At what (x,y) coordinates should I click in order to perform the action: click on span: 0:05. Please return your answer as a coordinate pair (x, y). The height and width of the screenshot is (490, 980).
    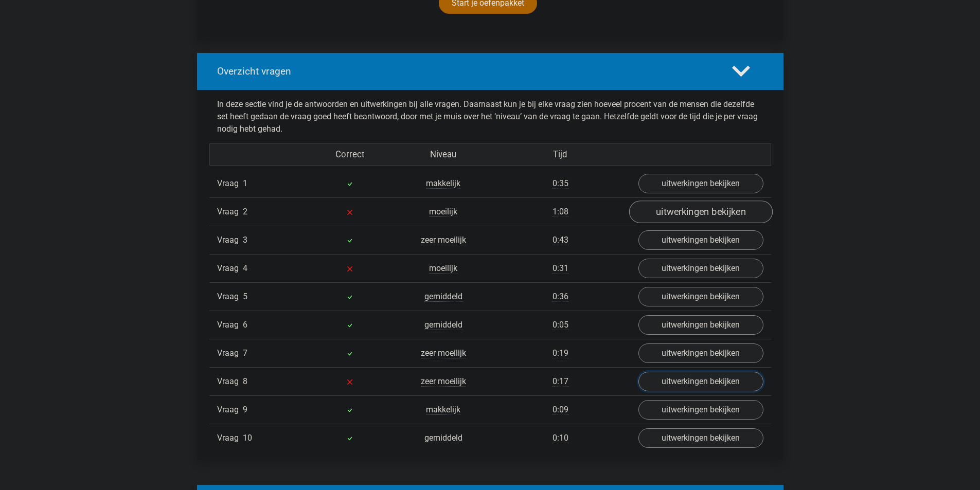
    Looking at the image, I should click on (561, 325).